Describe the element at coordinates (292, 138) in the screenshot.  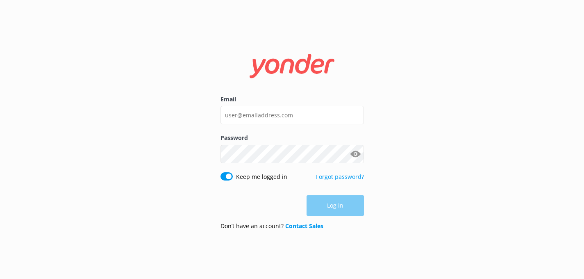
I see `label: Password` at that location.